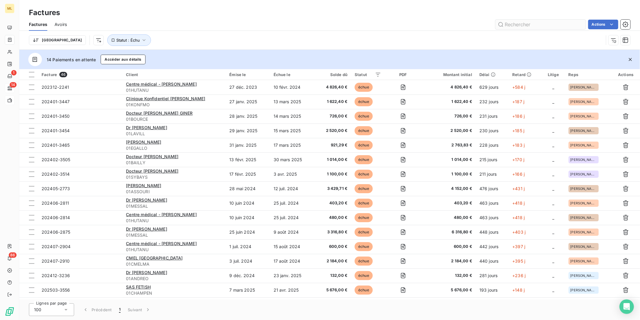 The height and width of the screenshot is (320, 640). Describe the element at coordinates (248, 145) in the screenshot. I see `td: 31 janv. 2025` at that location.